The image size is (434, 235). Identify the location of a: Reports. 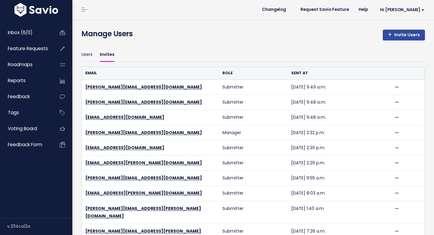
(26, 80).